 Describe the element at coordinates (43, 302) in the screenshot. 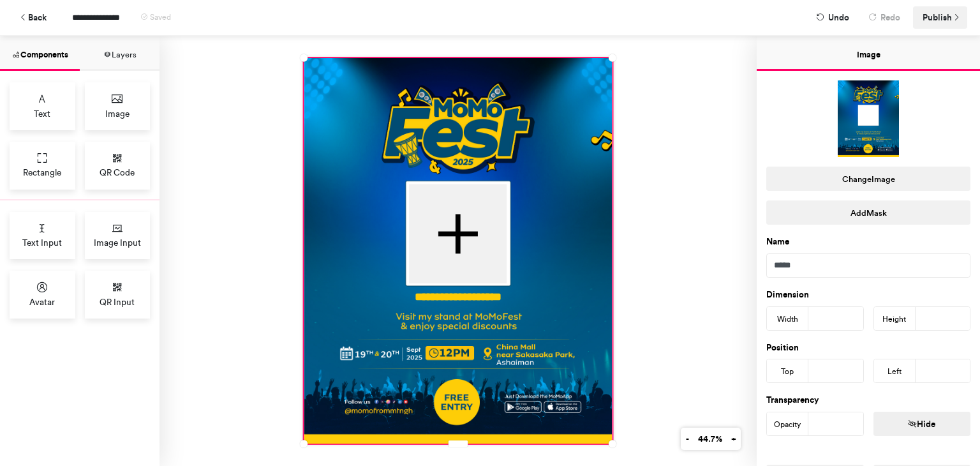

I see `span: Avatar` at that location.